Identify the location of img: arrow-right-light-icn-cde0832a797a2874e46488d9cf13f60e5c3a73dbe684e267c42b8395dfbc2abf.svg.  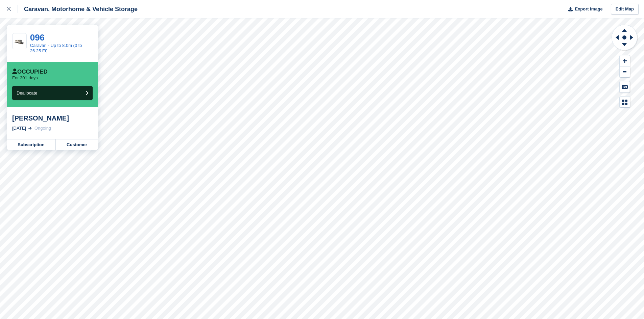
(30, 129).